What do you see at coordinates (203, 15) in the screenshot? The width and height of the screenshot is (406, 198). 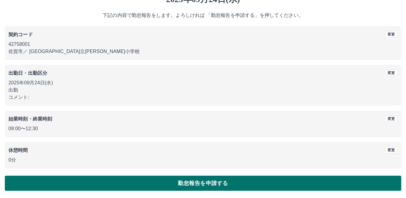 I see `p: 下記の内容で勤怠報告をします。よろしければ 「勤怠報告を申請する」を押してください。` at bounding box center [203, 15].